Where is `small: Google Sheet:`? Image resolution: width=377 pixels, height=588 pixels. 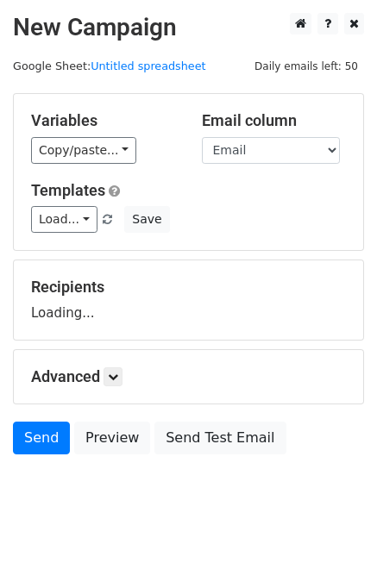
small: Google Sheet: is located at coordinates (110, 65).